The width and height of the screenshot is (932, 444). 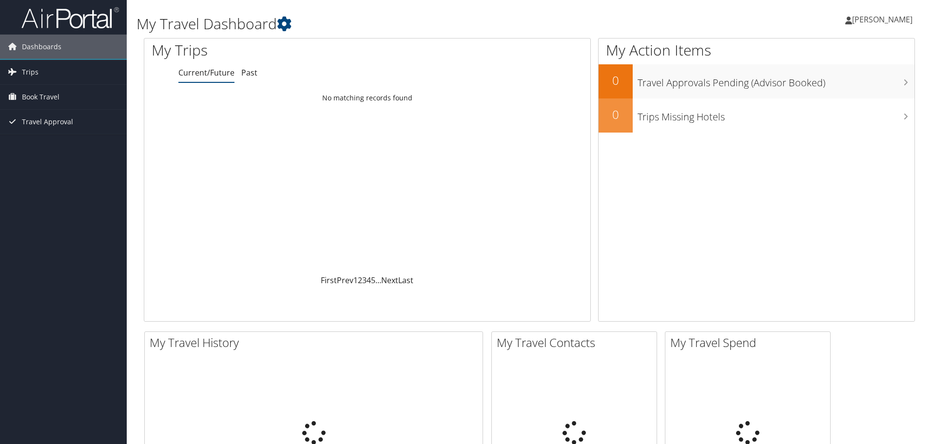 I want to click on a: First, so click(x=329, y=280).